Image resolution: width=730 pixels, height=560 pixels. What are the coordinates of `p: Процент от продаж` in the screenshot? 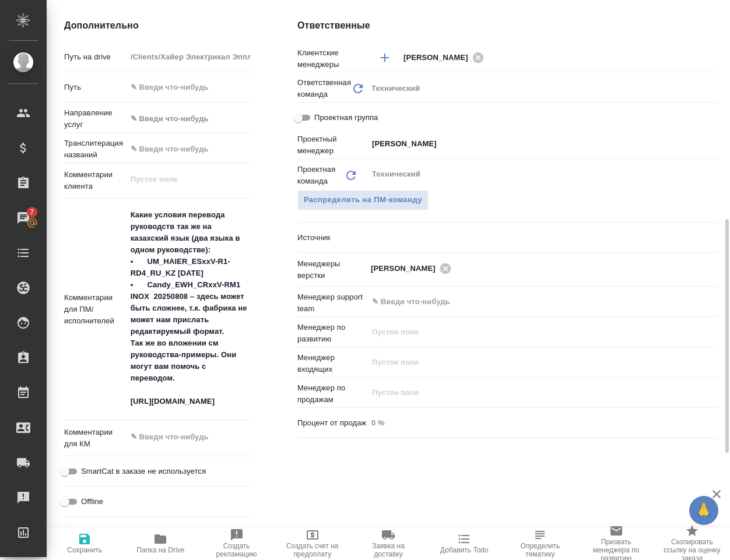 It's located at (332, 423).